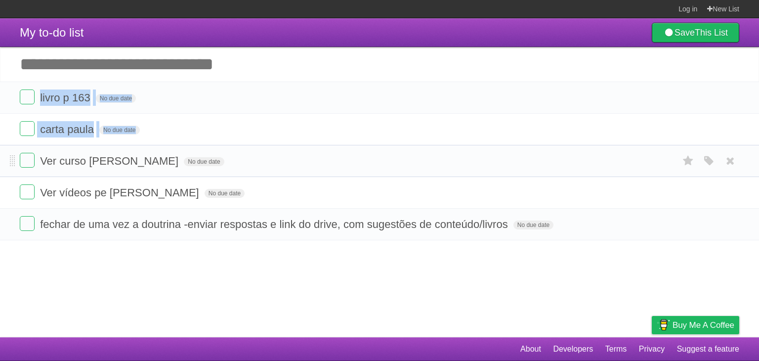  Describe the element at coordinates (703, 325) in the screenshot. I see `span: Buy me a coffee` at that location.